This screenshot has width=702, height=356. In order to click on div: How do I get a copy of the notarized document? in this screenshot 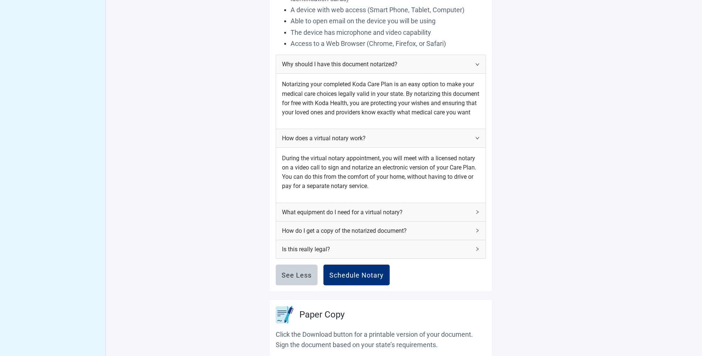, I will do `click(381, 231)`.